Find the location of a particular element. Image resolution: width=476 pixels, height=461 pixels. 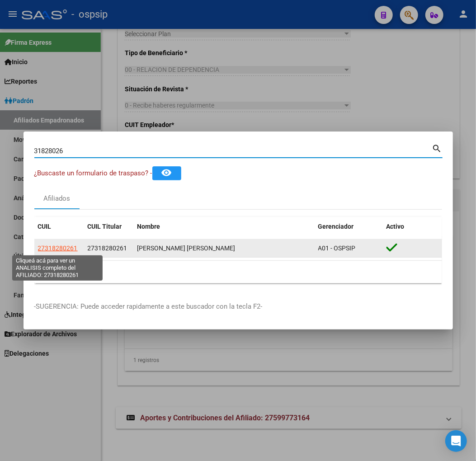

span: CUIL is located at coordinates (45, 226).